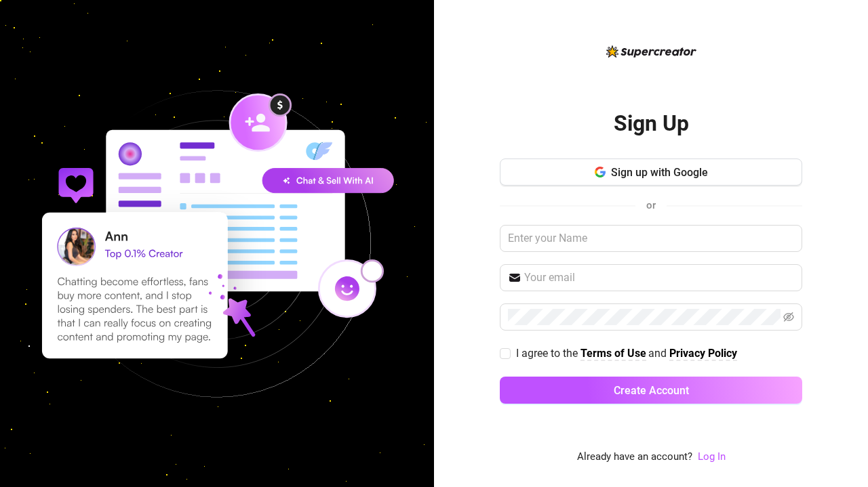  I want to click on span: Create Account, so click(651, 390).